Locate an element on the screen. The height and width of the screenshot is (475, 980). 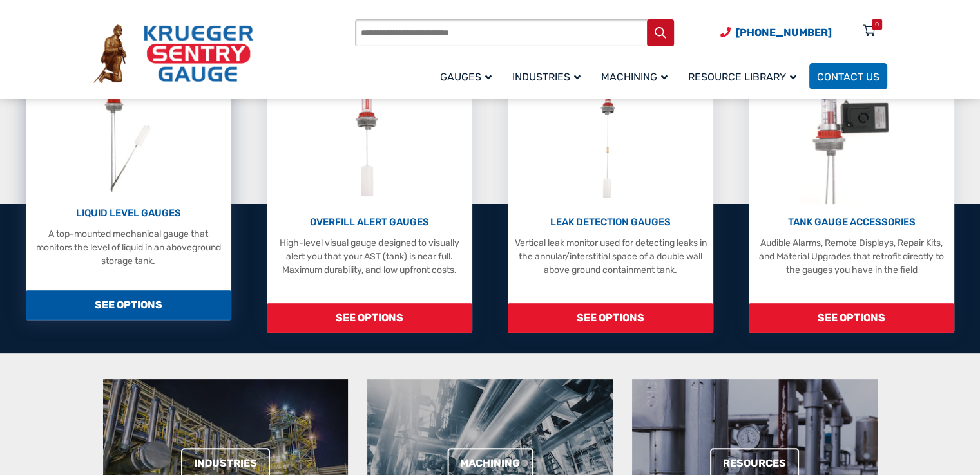
a: Tank Gauge Accessories TANK GAUGE ACCESSORIES Audible Alarms, Remote Displays, Repair Kits, and M... is located at coordinates (851, 204).